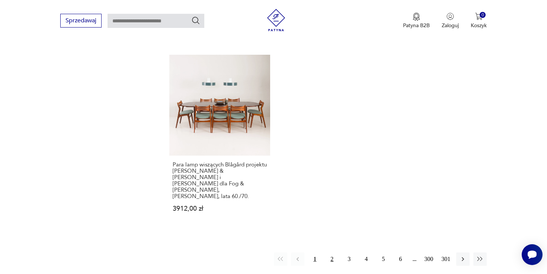  I want to click on button: 300, so click(429, 259).